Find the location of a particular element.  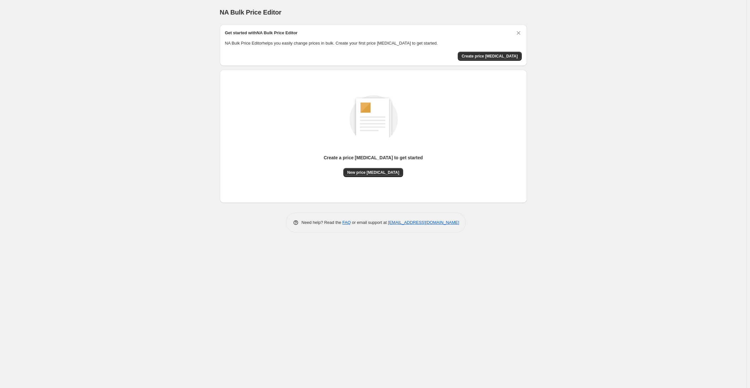

a: FAQ is located at coordinates (347, 222).